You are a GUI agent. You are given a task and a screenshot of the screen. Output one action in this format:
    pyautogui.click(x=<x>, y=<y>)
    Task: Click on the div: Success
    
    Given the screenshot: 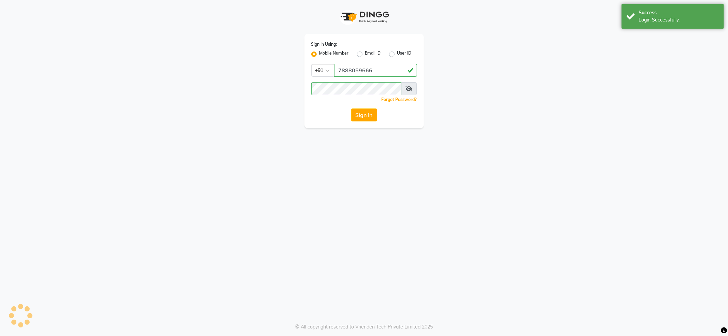 What is the action you would take?
    pyautogui.click(x=679, y=13)
    